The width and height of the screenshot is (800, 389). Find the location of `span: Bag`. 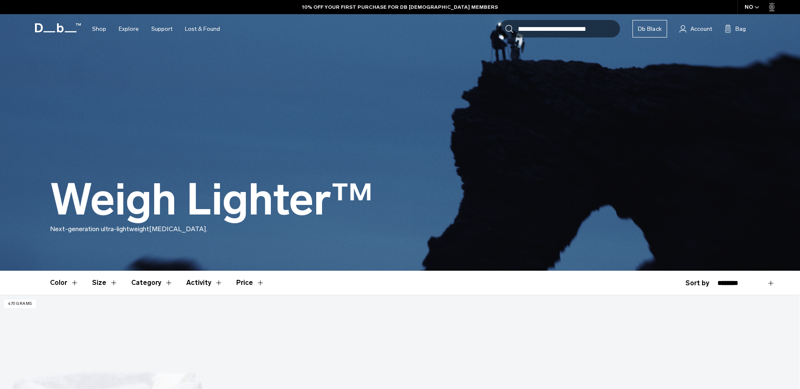

span: Bag is located at coordinates (741, 29).